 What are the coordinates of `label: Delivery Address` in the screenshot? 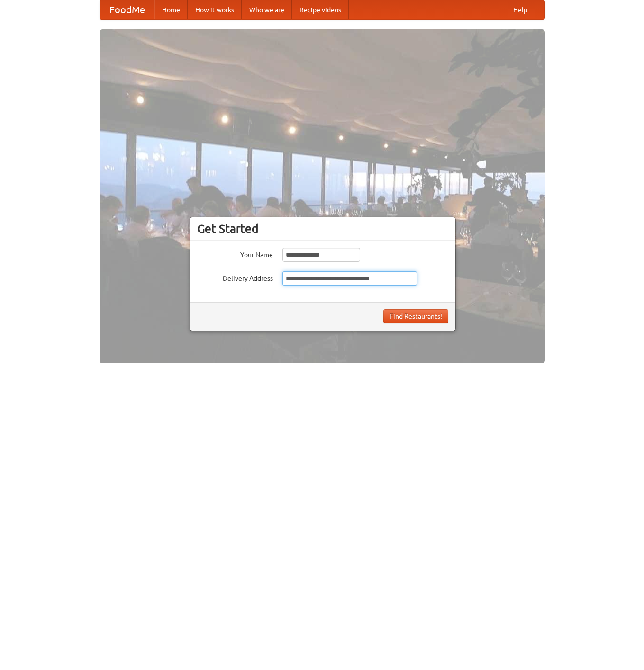 It's located at (235, 277).